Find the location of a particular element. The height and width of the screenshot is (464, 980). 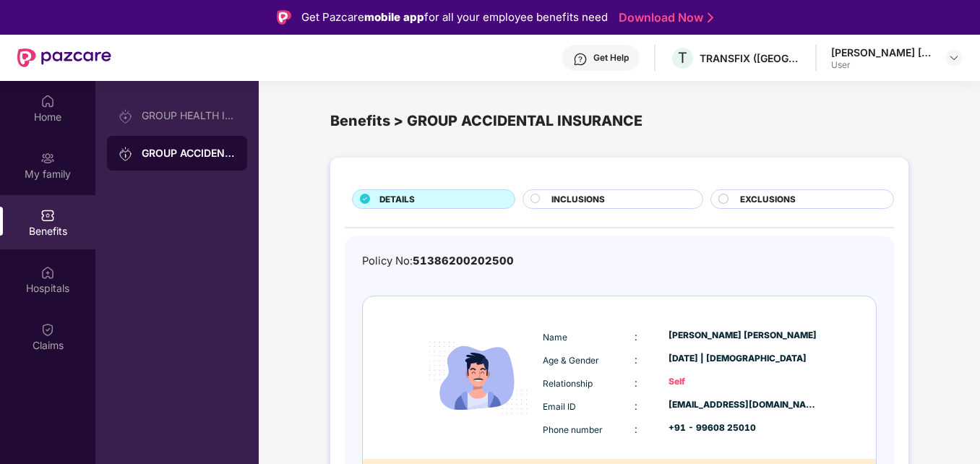

span: 51386200202500 is located at coordinates (464, 261).